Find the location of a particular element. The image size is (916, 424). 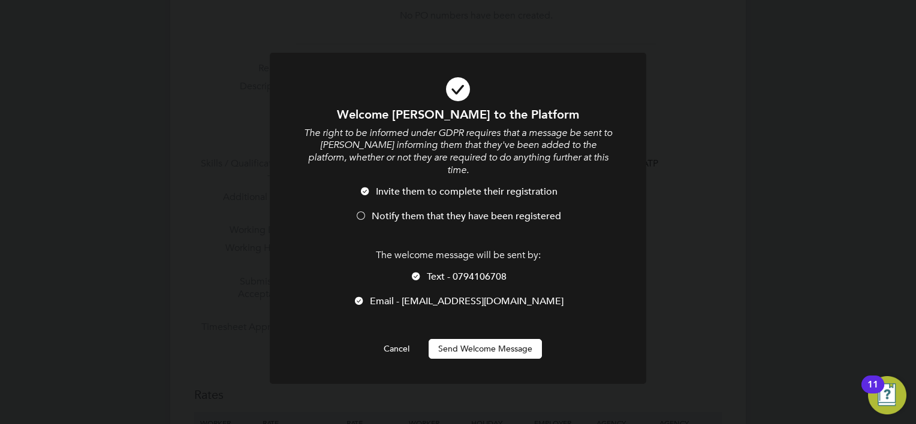

div: 11 is located at coordinates (873, 393).